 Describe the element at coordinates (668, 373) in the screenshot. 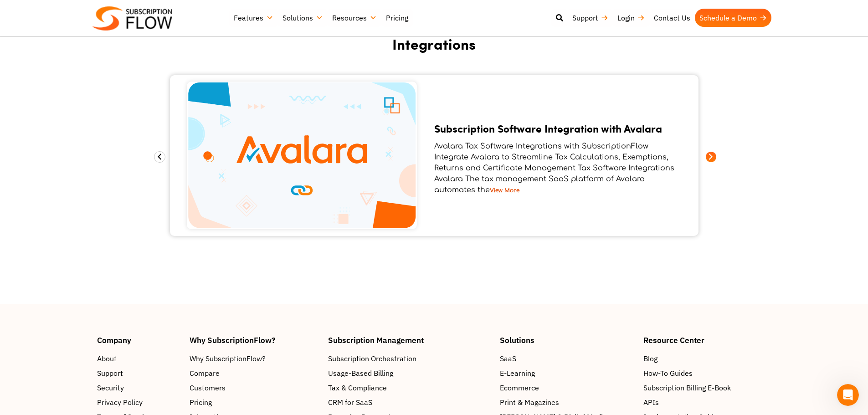

I see `span: How-To Guides` at that location.